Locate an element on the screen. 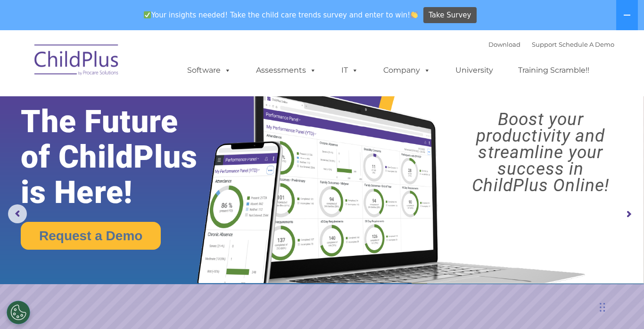 The width and height of the screenshot is (644, 329). a: Support is located at coordinates (544, 45).